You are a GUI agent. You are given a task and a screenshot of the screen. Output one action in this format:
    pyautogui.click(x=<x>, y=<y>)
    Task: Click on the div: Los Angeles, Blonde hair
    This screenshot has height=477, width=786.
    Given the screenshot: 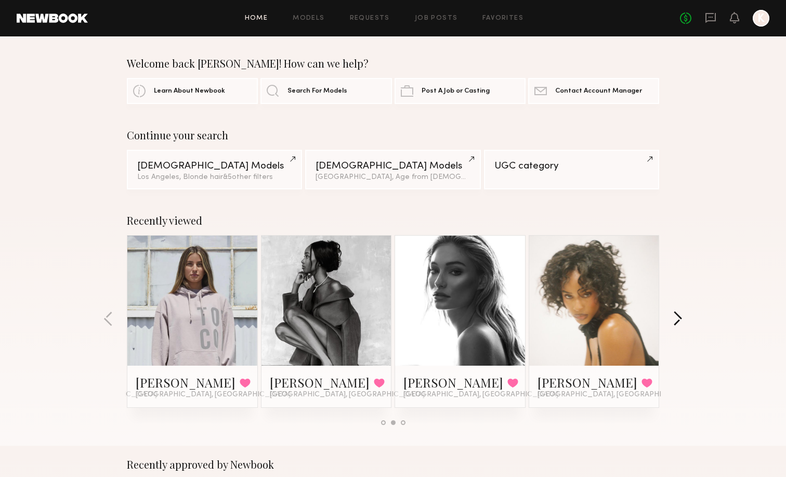 What is the action you would take?
    pyautogui.click(x=214, y=177)
    